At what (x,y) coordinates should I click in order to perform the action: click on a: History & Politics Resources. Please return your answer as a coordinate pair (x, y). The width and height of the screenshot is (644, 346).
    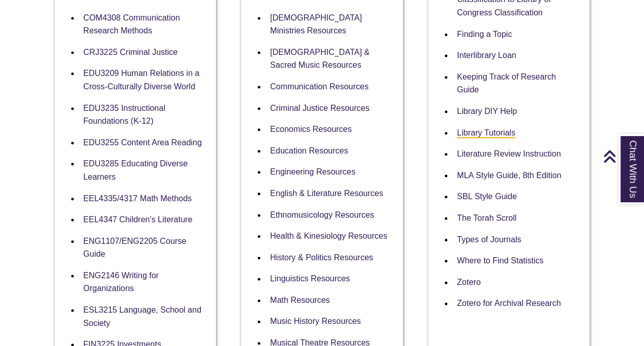
    Looking at the image, I should click on (322, 258).